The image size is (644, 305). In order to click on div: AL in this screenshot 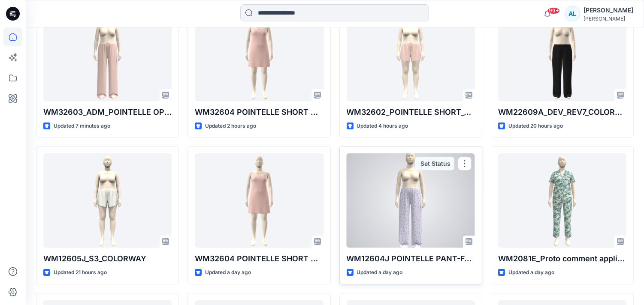, I will do `click(572, 14)`.